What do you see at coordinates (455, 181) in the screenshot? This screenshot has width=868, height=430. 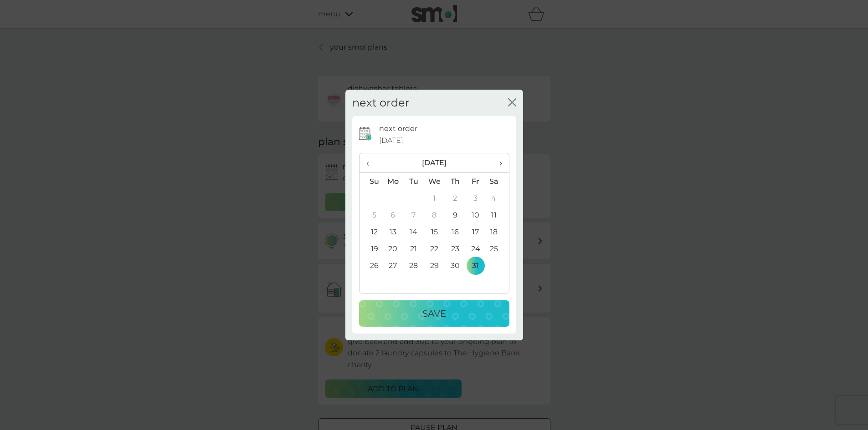 I see `th: Th` at bounding box center [455, 181].